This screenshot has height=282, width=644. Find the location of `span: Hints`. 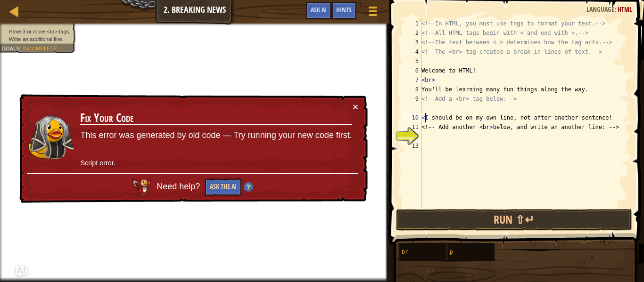

span: Hints is located at coordinates (343, 9).